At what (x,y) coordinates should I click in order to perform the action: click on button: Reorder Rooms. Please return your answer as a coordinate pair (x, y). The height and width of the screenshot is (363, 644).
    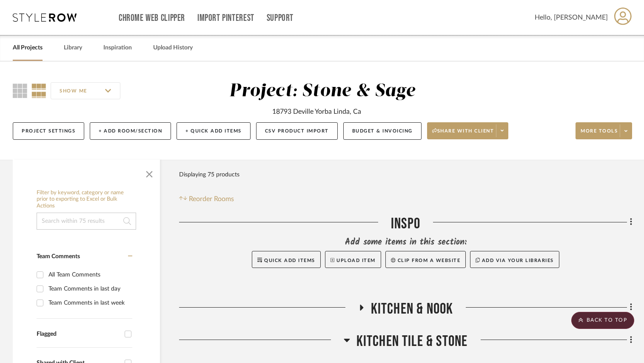
    Looking at the image, I should click on (206, 199).